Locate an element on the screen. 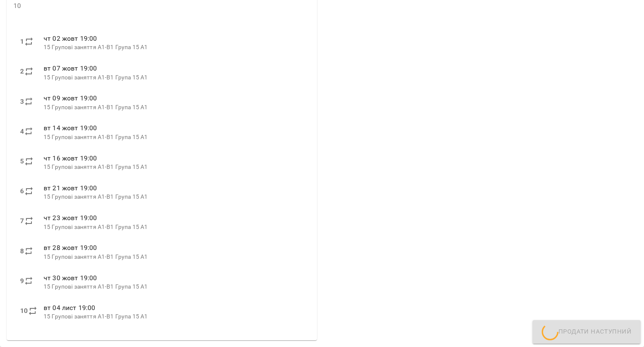  span: вт 14 жовт 19:00 is located at coordinates (70, 128).